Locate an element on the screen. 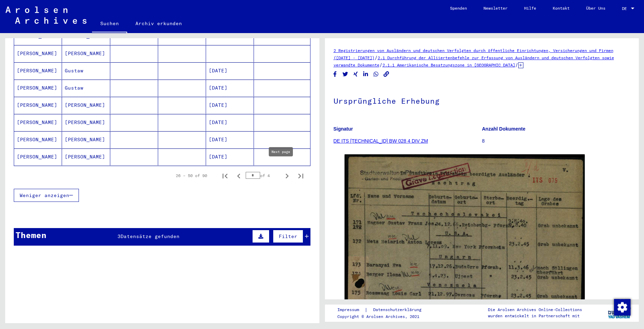  a: 2 Registrierungen von Ausländern und deutschen Verfolgten durch öffentliche Einrichtungen, Versic... is located at coordinates (474, 54).